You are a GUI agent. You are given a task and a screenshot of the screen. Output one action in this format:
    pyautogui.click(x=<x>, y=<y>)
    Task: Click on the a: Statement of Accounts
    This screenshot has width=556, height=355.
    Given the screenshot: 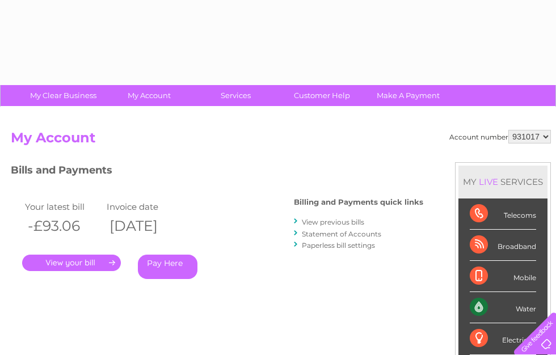 What is the action you would take?
    pyautogui.click(x=342, y=234)
    